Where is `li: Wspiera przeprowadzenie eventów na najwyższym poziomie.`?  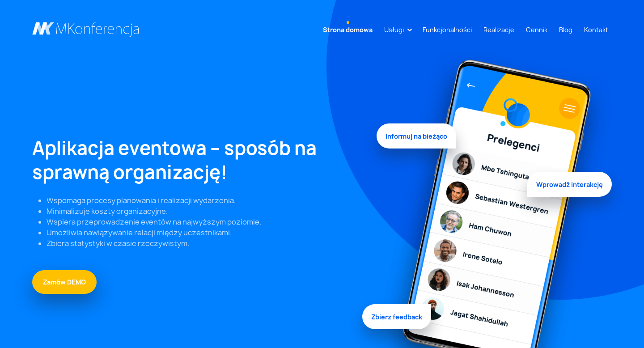 li: Wspiera przeprowadzenie eventów na najwyższym poziomie. is located at coordinates (206, 222).